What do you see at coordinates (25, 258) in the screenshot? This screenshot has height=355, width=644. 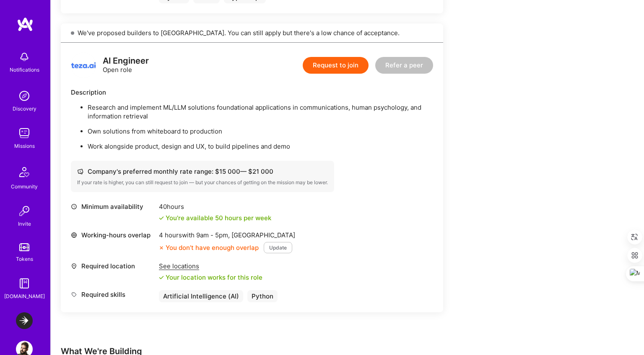 I see `div: Tokens` at bounding box center [25, 258].